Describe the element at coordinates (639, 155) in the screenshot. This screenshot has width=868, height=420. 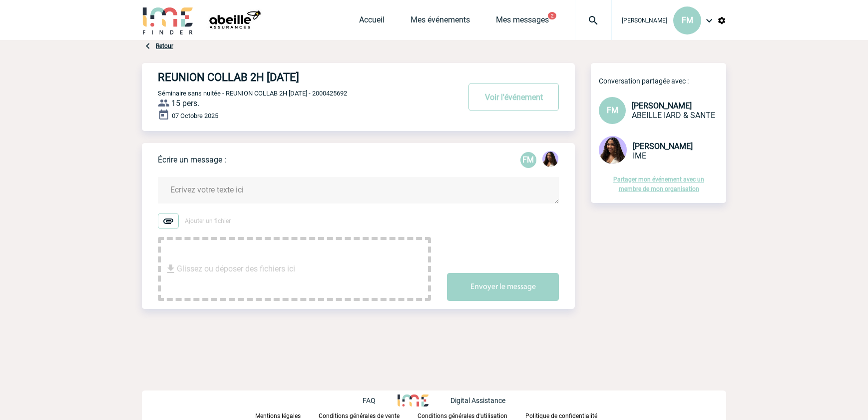
I see `span: IME` at that location.